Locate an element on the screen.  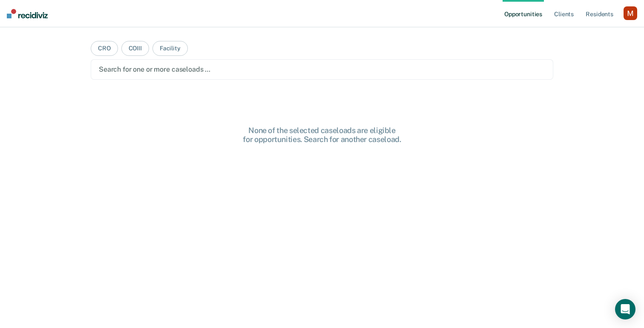
button: CRO is located at coordinates (105, 49).